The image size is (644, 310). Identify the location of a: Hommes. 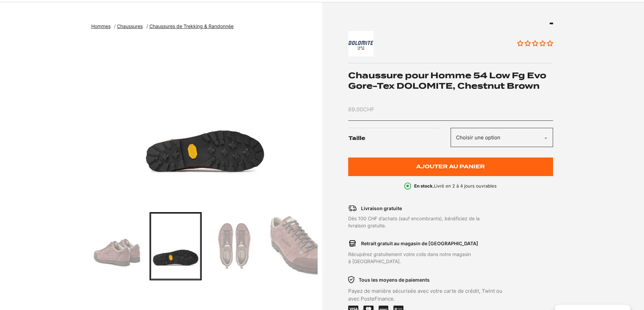
(103, 26).